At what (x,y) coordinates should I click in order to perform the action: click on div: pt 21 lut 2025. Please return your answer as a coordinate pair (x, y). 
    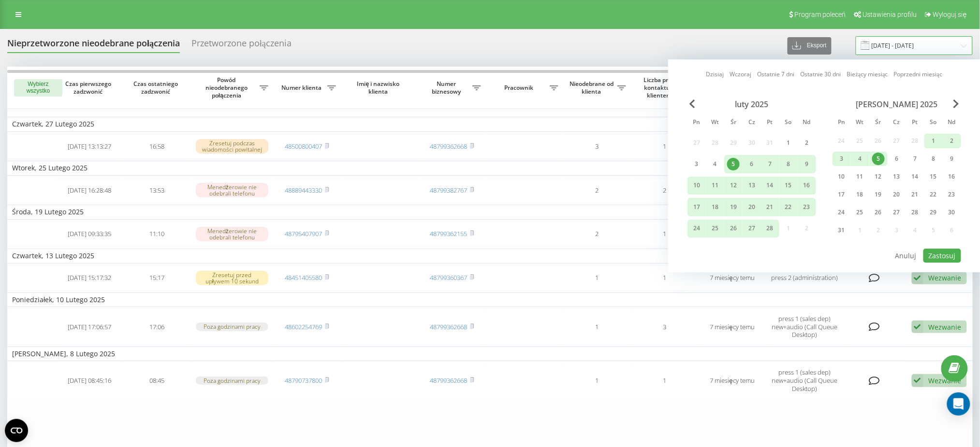
    Looking at the image, I should click on (770, 207).